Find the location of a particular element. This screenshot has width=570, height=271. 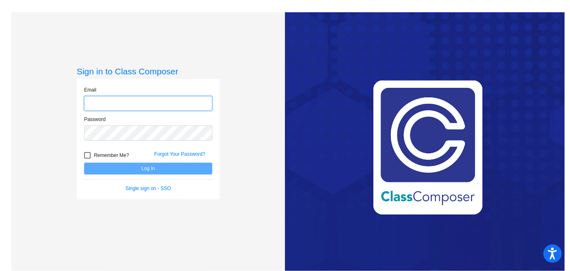

a: Single sign on - SSO is located at coordinates (148, 188).